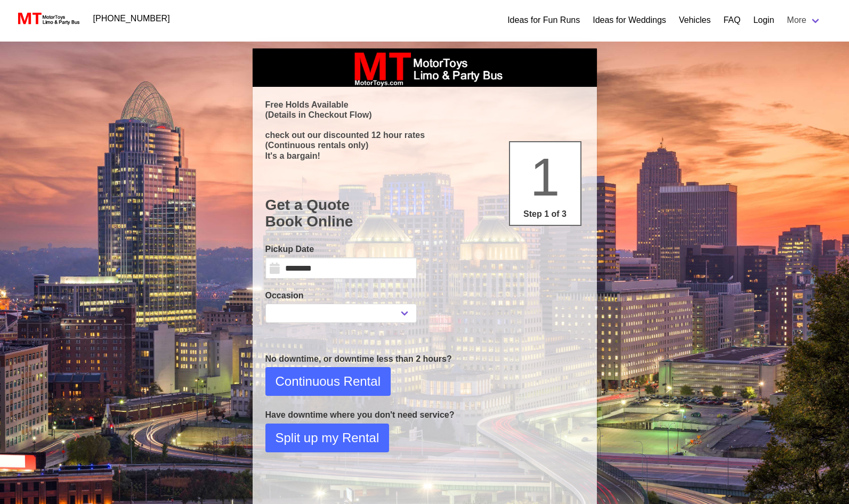  Describe the element at coordinates (341, 249) in the screenshot. I see `label: Pickup Date` at that location.